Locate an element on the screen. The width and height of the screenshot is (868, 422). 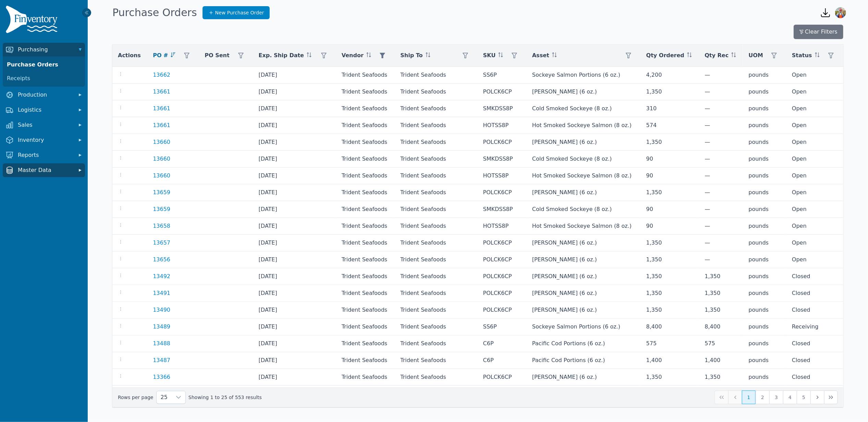
span: Rows per page is located at coordinates (164, 397).